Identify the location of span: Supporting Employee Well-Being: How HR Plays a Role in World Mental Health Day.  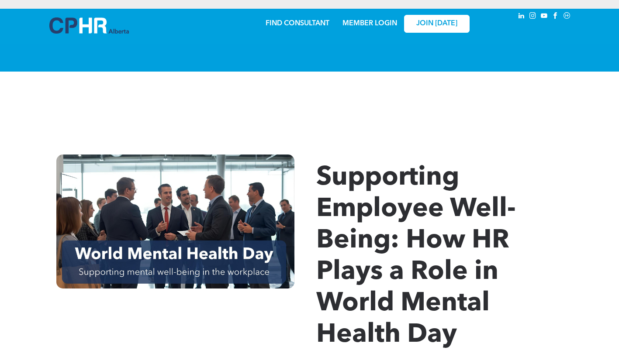
(416, 257).